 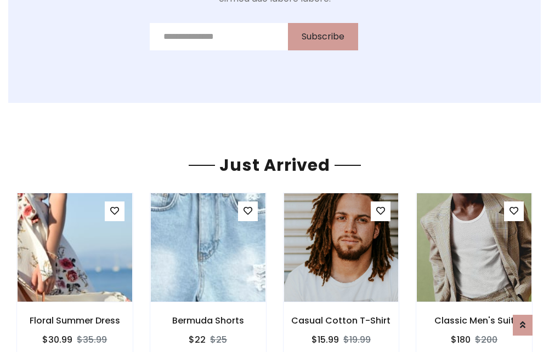 What do you see at coordinates (486, 340) in the screenshot?
I see `del: $200` at bounding box center [486, 340].